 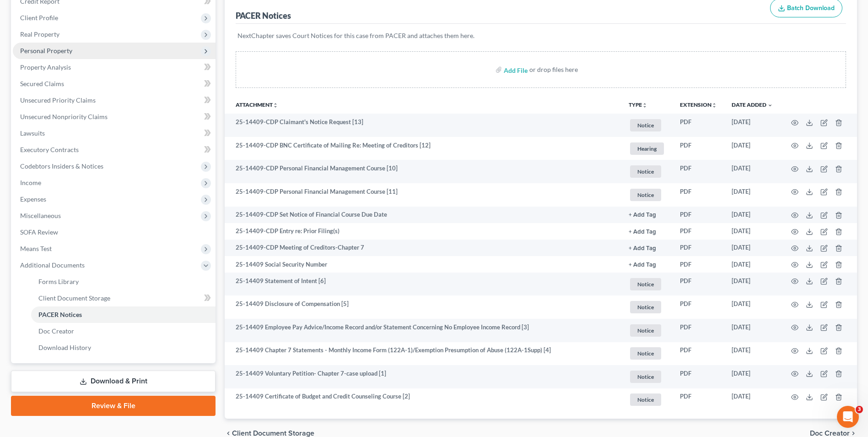 I want to click on span: Batch Download, so click(x=810, y=8).